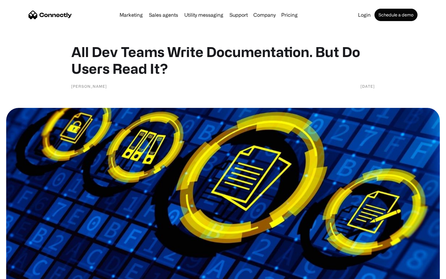 This screenshot has height=279, width=446. I want to click on a: Schedule a demo, so click(396, 15).